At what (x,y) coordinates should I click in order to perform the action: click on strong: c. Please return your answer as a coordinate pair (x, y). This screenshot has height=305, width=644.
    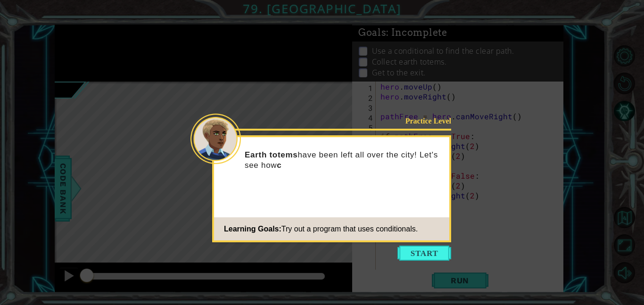
    Looking at the image, I should click on (279, 165).